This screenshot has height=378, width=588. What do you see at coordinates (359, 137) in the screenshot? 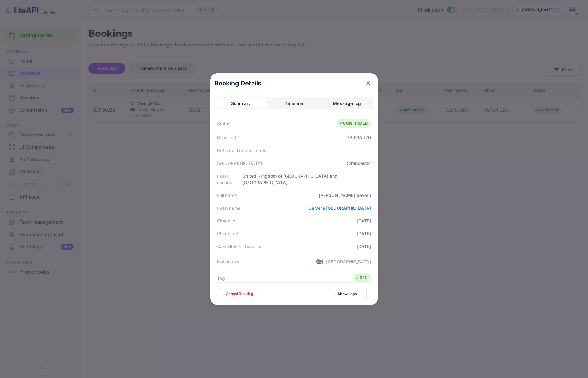
I see `div: 7BlFRAUZ0` at bounding box center [359, 137].